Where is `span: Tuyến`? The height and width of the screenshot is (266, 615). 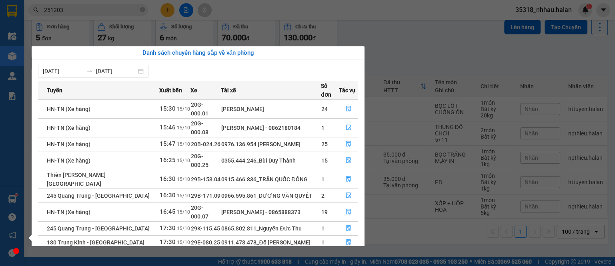
span: Tuyến is located at coordinates (54, 90).